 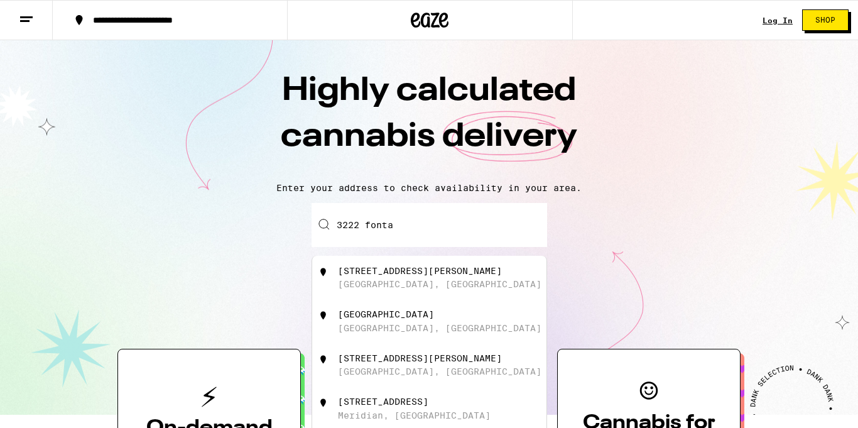 I want to click on button: Shop, so click(x=825, y=20).